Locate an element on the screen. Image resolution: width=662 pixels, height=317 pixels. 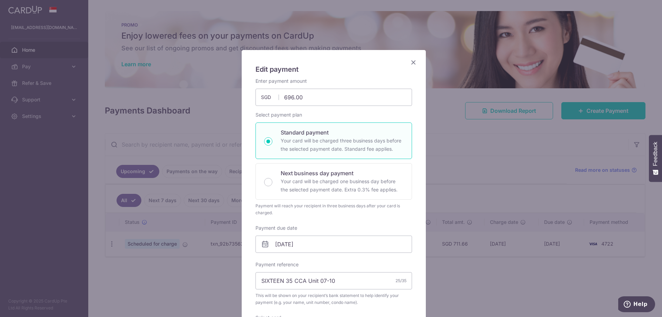
p: Your card will be charged three business days before the selected payment date. Standard fee appl... is located at coordinates (342, 145).